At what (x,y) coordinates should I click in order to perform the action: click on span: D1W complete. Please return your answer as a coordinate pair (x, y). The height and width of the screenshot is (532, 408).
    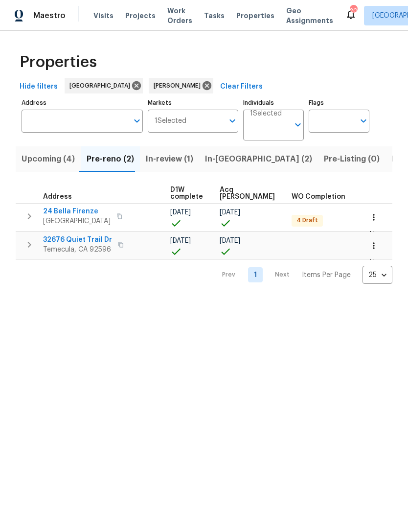
    Looking at the image, I should click on (186, 193).